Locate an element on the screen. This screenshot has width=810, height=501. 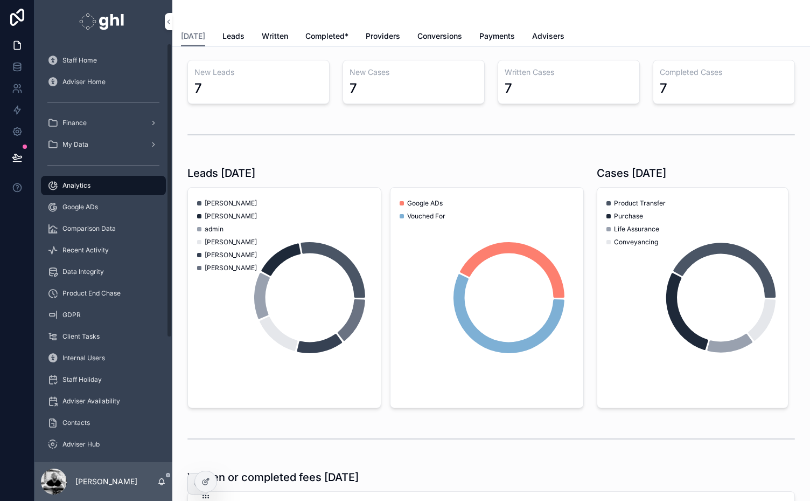
span: Completed* is located at coordinates (327, 36).